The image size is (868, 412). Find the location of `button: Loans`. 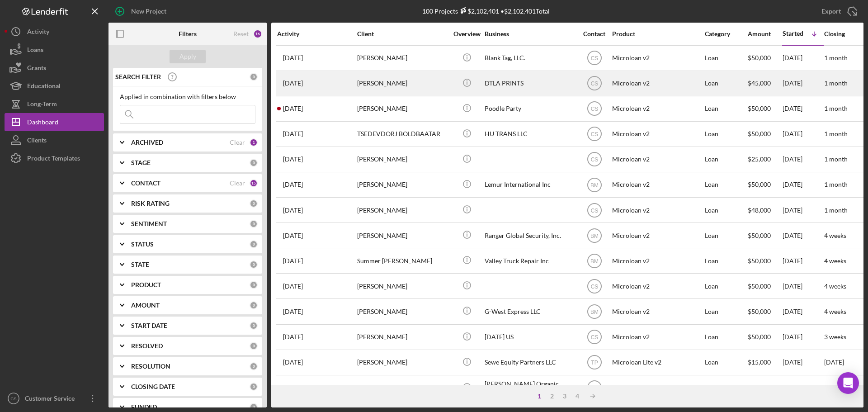

button: Loans is located at coordinates (54, 50).